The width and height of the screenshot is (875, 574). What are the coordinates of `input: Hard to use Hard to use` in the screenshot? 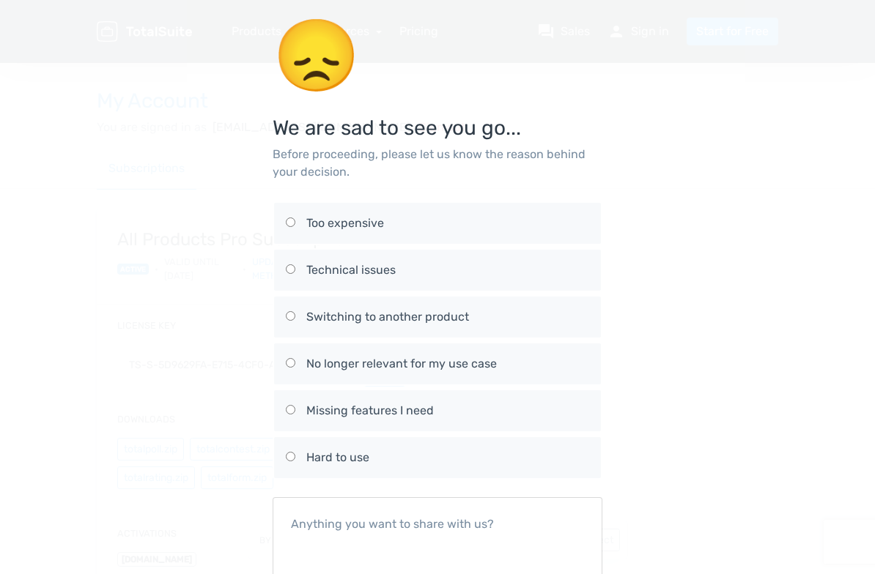 It's located at (290, 456).